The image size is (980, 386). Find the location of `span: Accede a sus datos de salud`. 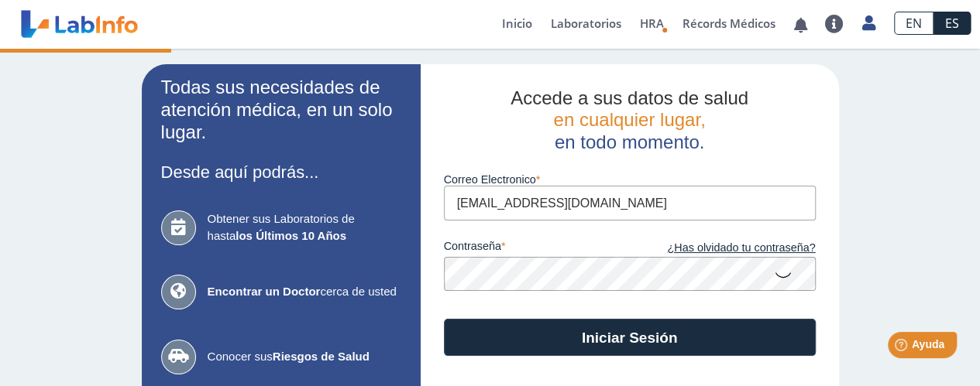

span: Accede a sus datos de salud is located at coordinates (629, 98).